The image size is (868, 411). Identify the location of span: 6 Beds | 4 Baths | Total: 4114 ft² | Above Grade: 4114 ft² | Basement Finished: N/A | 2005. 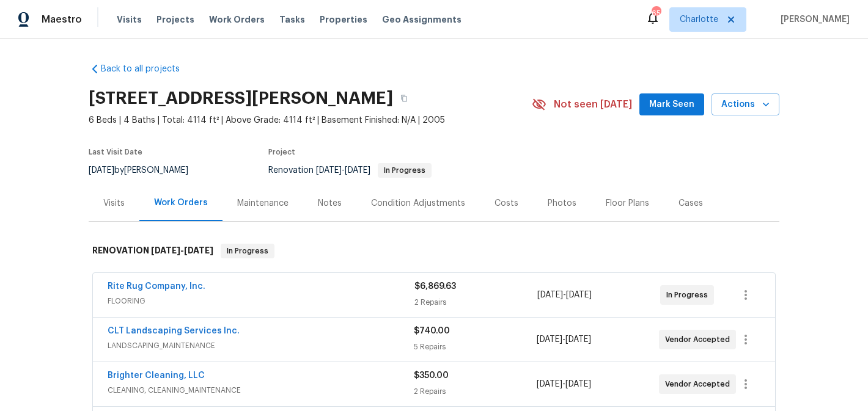
(310, 120).